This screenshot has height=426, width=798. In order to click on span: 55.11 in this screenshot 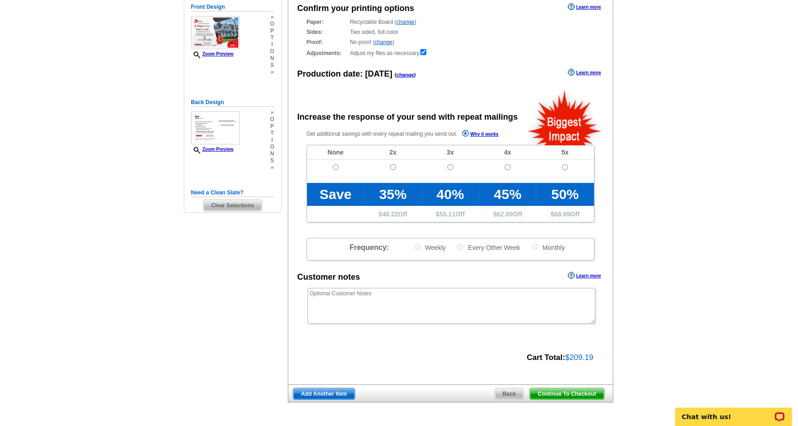, I will do `click(448, 214)`.